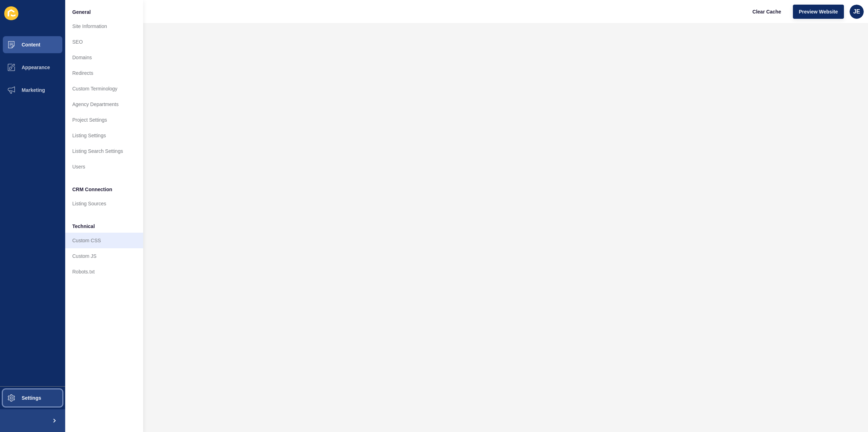  Describe the element at coordinates (104, 119) in the screenshot. I see `a: Project Settings` at that location.